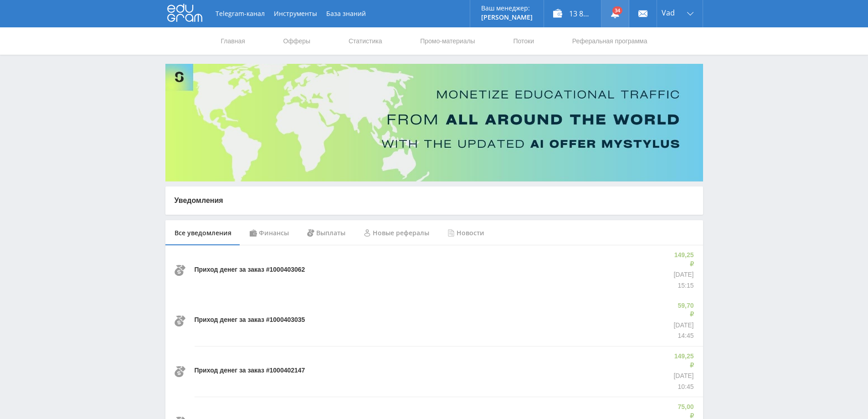 The image size is (868, 419). I want to click on div: Новые рефералы, so click(396, 233).